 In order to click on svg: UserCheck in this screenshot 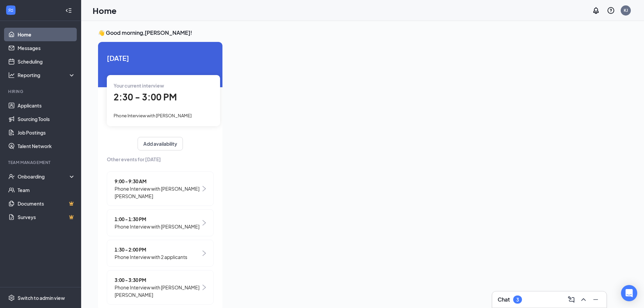, I will do `click(11, 177)`.